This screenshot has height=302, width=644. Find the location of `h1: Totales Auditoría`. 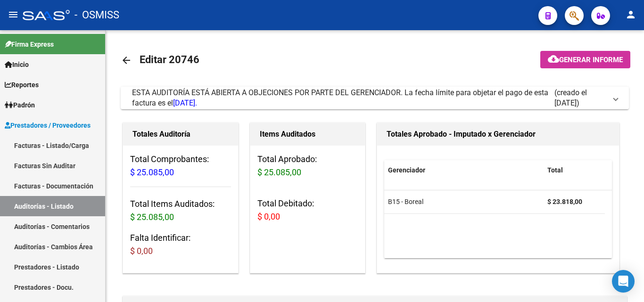

h1: Totales Auditoría is located at coordinates (181, 134).